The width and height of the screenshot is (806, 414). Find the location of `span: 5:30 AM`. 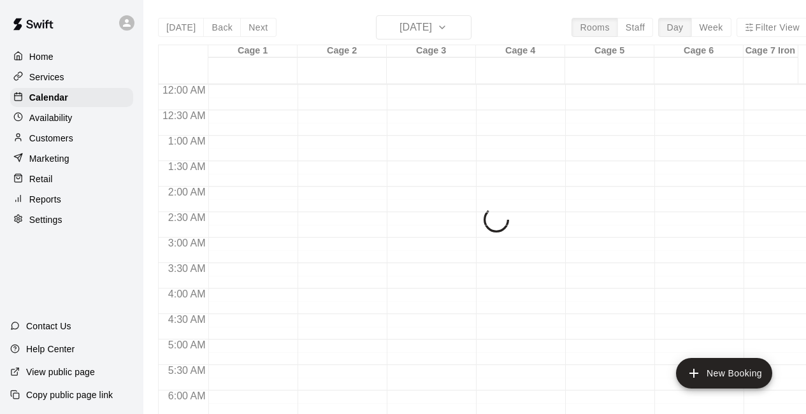

span: 5:30 AM is located at coordinates (187, 370).